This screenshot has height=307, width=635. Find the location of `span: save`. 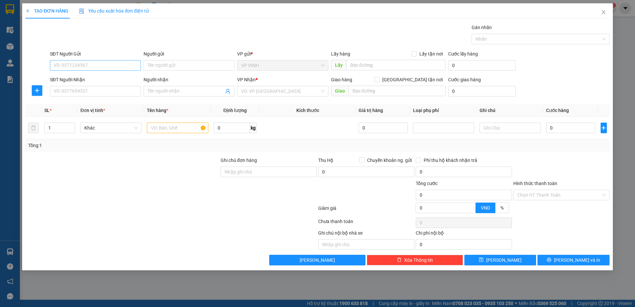

span: save is located at coordinates (482, 260).